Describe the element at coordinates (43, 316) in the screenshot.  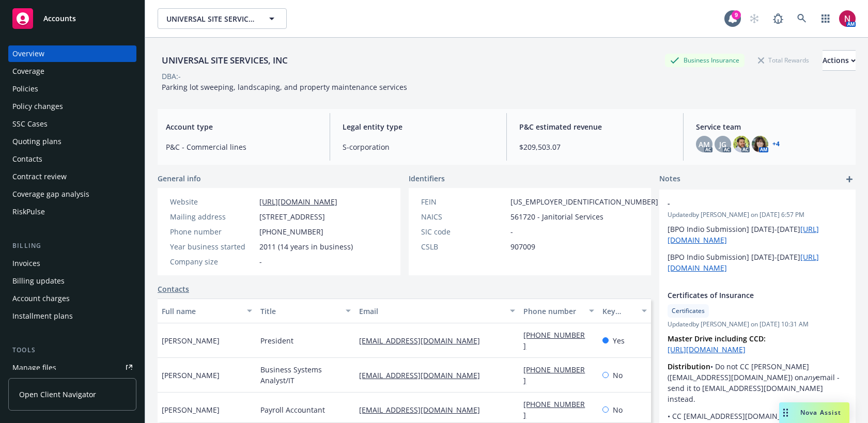
I see `div: Installment plans` at that location.